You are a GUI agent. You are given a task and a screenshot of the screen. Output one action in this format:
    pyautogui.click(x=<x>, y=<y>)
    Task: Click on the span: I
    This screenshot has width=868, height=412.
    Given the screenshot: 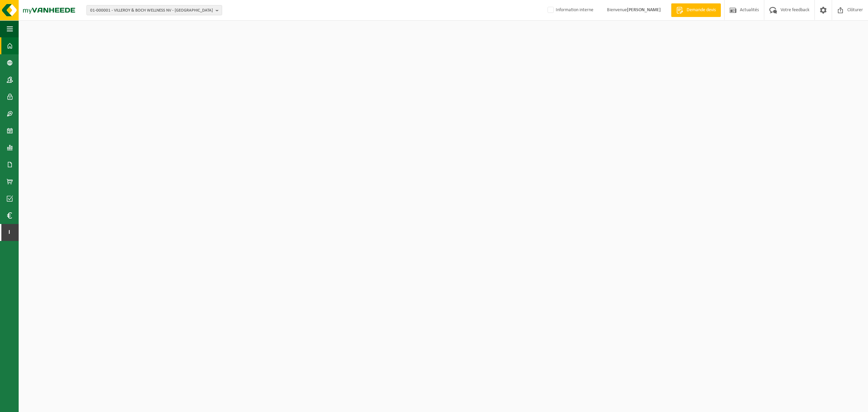 What is the action you would take?
    pyautogui.click(x=9, y=232)
    